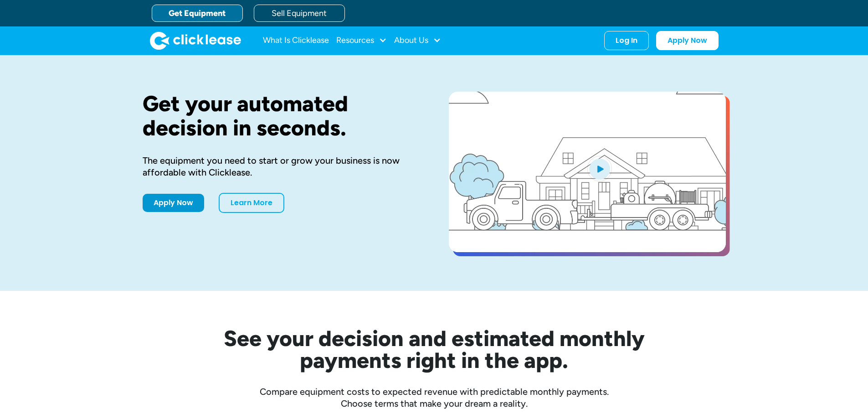 Image resolution: width=868 pixels, height=419 pixels. Describe the element at coordinates (600, 168) in the screenshot. I see `img: Blue play button logo on a light blue circular background` at that location.